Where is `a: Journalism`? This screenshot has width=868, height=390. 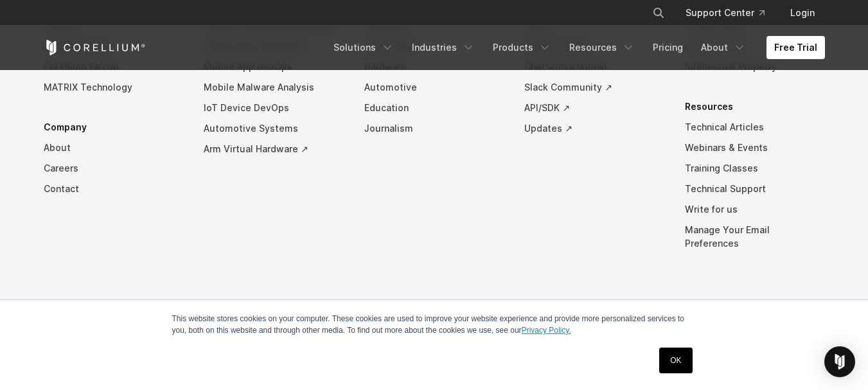
a: Journalism is located at coordinates (434, 129).